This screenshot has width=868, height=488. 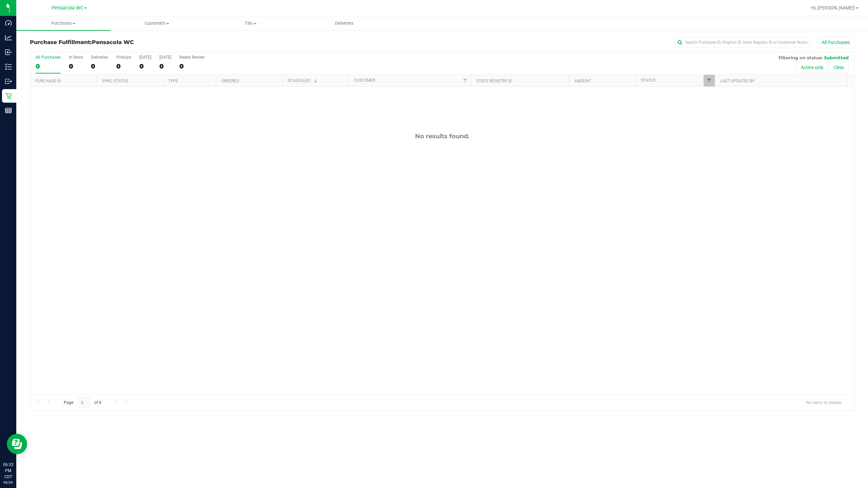 What do you see at coordinates (48, 81) in the screenshot?
I see `a: Purchase ID` at bounding box center [48, 81].